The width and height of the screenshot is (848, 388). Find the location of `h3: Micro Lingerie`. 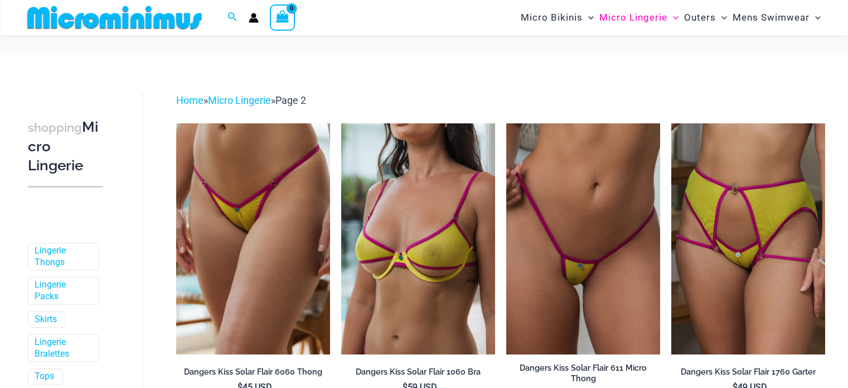

h3: Micro Lingerie is located at coordinates (65, 146).